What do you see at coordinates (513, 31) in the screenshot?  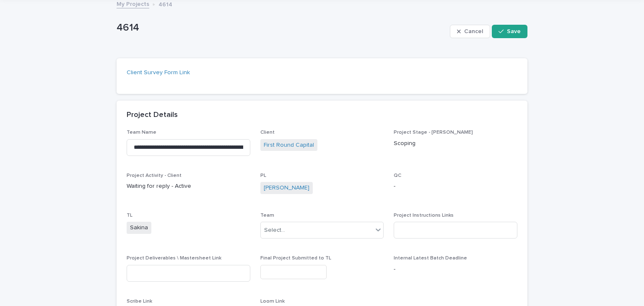 I see `span: Save` at bounding box center [513, 31].